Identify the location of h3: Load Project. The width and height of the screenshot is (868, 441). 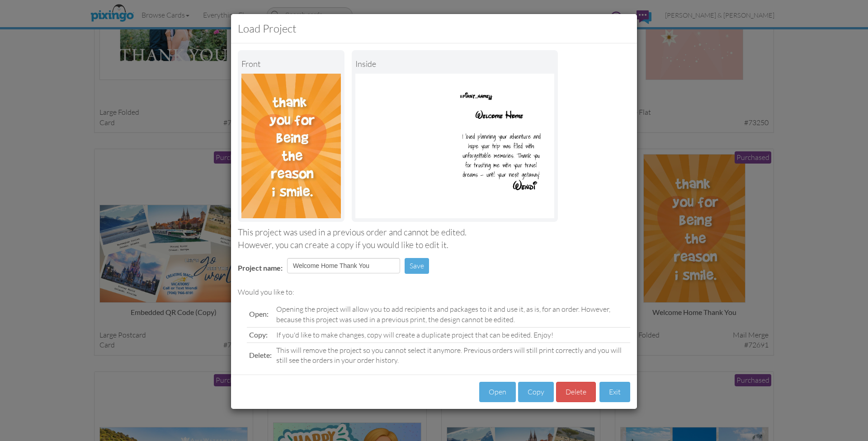
(434, 28).